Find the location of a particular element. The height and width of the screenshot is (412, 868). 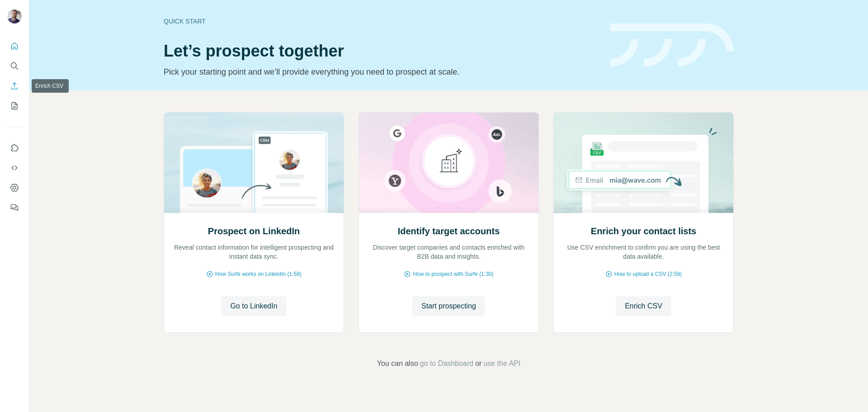

button: Quick start is located at coordinates (15, 46).